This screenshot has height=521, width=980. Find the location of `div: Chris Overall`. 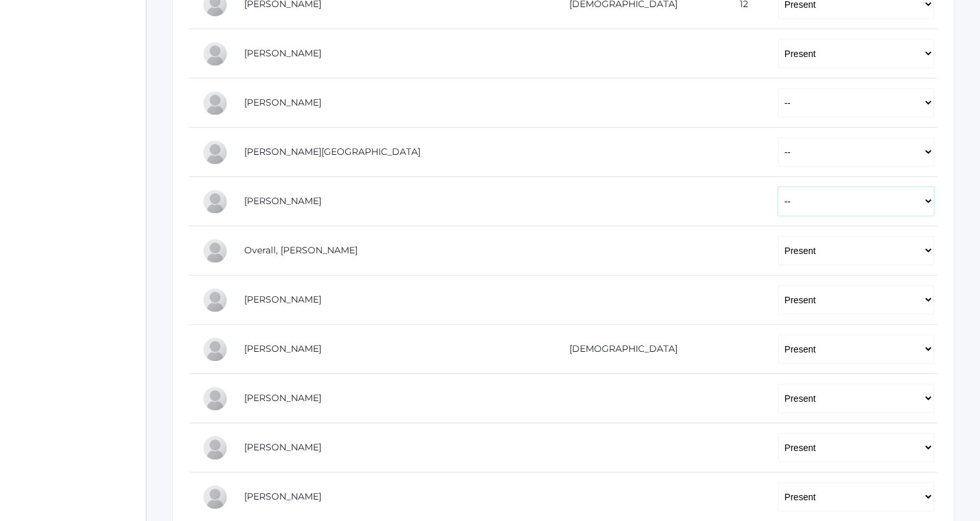

div: Chris Overall is located at coordinates (215, 251).